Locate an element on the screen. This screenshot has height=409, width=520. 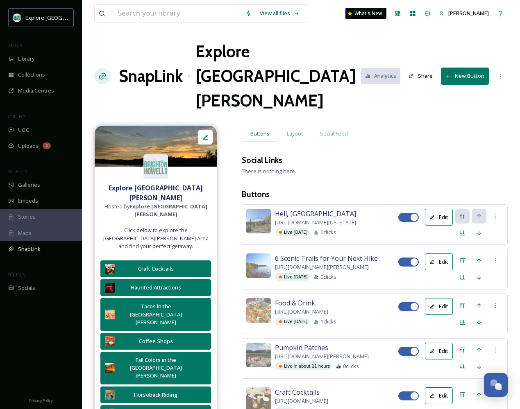
span: COLLECT is located at coordinates (17, 116).